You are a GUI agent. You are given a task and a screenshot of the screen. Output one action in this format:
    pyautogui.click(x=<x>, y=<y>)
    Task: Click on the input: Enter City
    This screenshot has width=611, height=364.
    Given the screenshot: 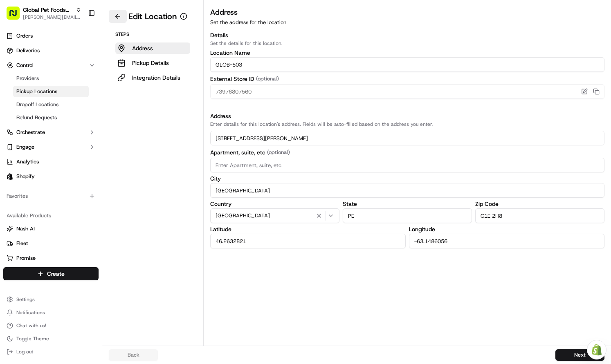 What is the action you would take?
    pyautogui.click(x=407, y=190)
    